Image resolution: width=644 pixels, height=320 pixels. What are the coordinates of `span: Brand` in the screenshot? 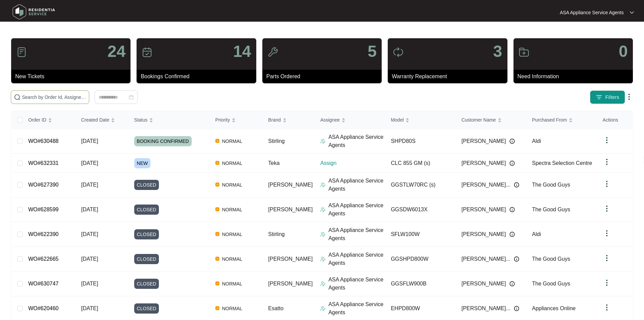 It's located at (274, 120).